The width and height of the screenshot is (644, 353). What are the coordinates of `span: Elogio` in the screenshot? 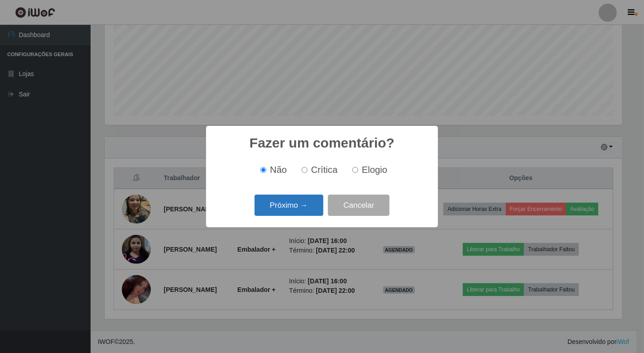 It's located at (375, 170).